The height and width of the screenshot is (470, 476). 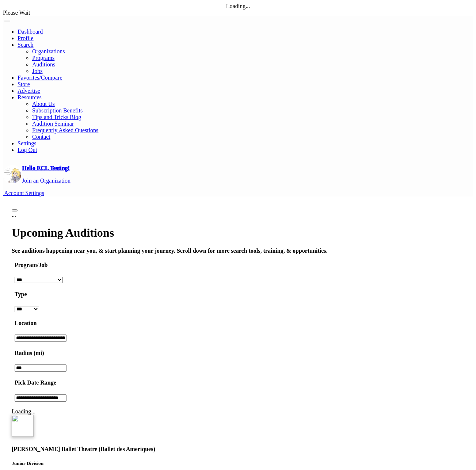 I want to click on h4: Radius (mi), so click(x=29, y=353).